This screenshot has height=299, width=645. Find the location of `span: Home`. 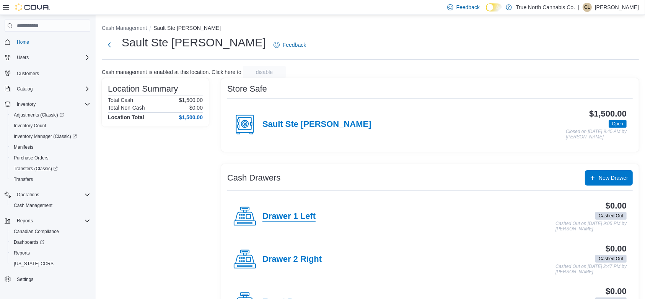

span: Home is located at coordinates (52, 42).